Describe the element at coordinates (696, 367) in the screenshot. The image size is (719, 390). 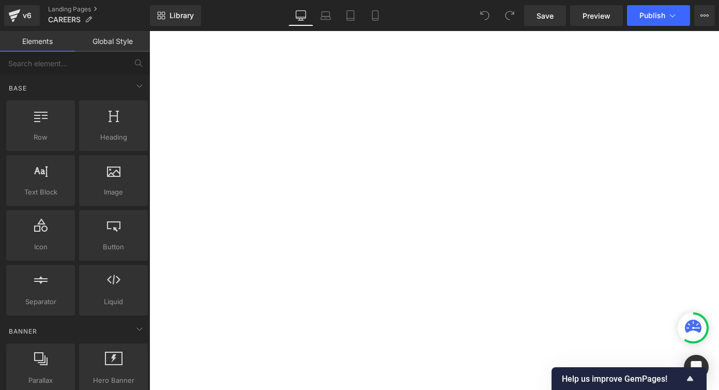
I see `div: Open Intercom Messenger` at that location.